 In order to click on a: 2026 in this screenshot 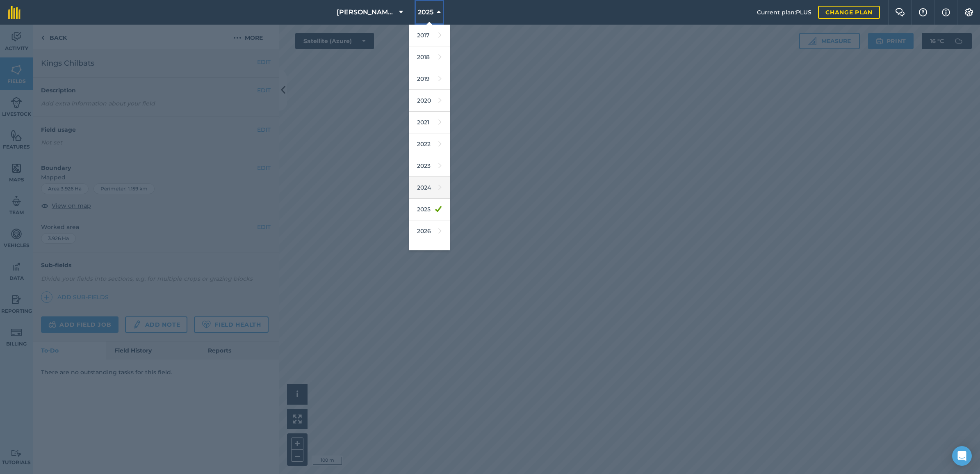, I will do `click(429, 231)`.